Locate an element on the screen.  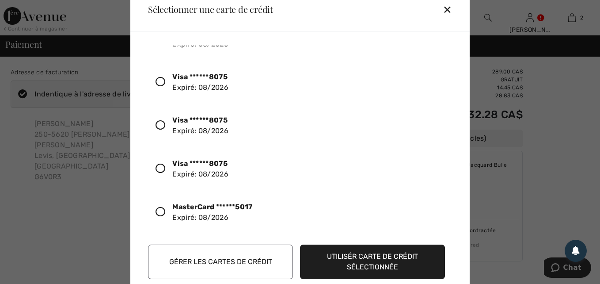
span: Chat is located at coordinates (28, 10).